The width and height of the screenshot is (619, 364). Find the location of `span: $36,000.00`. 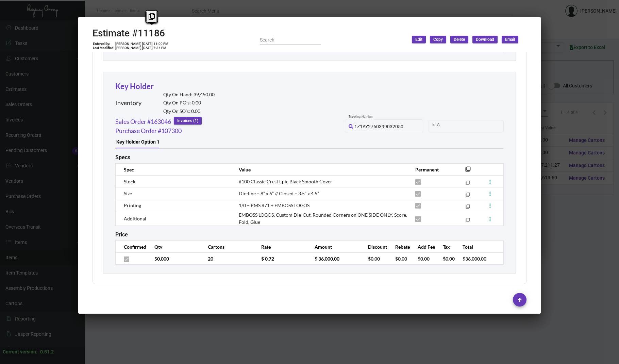

span: $36,000.00 is located at coordinates (474, 259).